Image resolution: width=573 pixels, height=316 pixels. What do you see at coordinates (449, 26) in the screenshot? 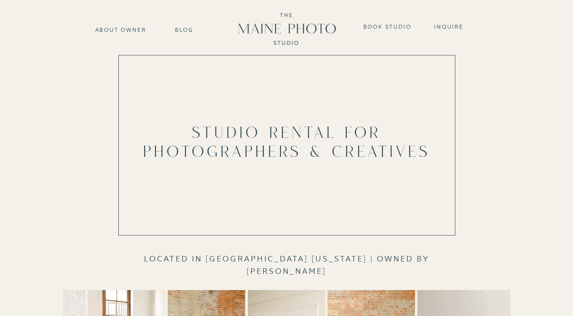
I see `a: Inquire` at bounding box center [449, 26].